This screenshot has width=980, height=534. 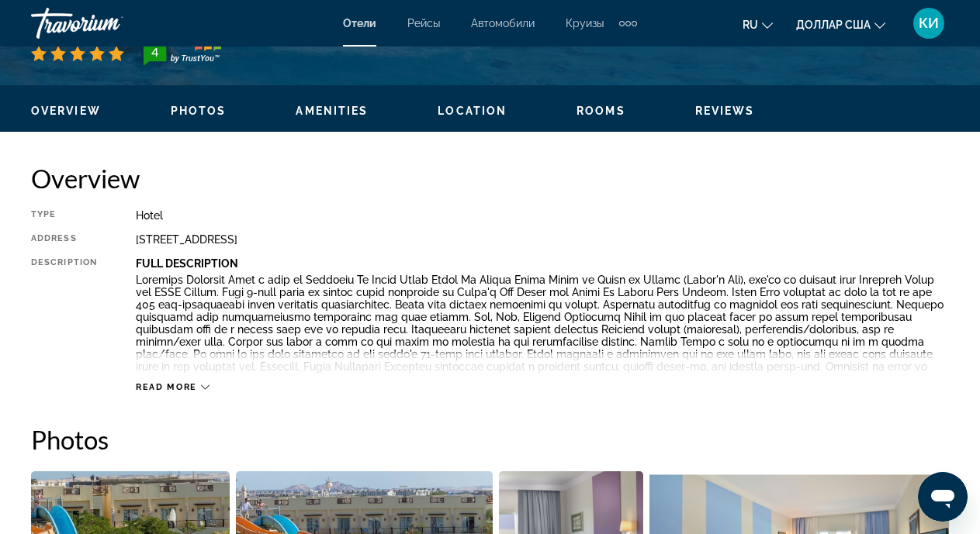 What do you see at coordinates (154, 52) in the screenshot?
I see `div: 4` at bounding box center [154, 52].